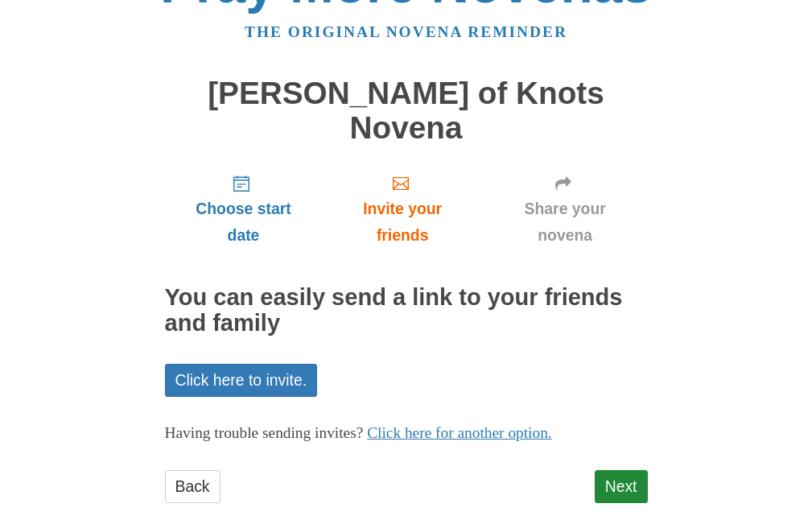  Describe the element at coordinates (402, 223) in the screenshot. I see `span: Invite your friends` at that location.